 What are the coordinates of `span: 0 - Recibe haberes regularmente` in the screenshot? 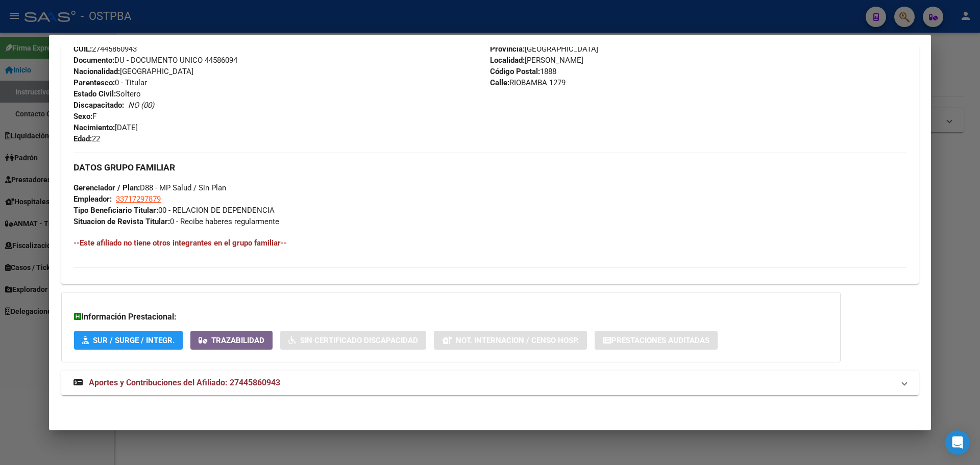 It's located at (176, 222).